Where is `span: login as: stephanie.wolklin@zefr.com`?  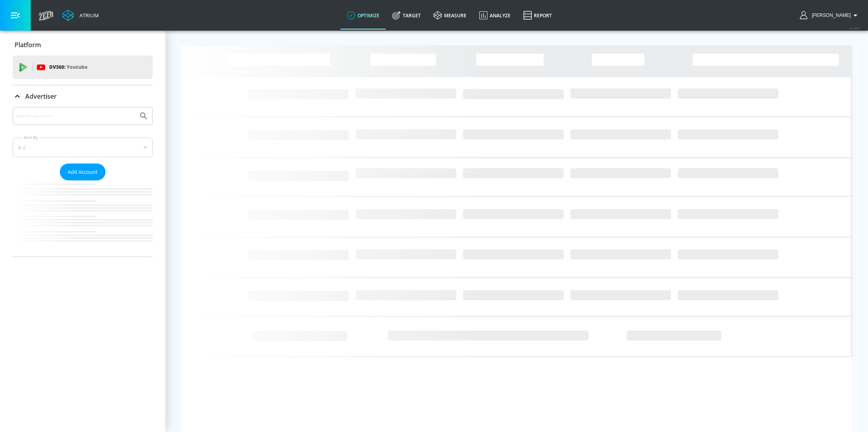
span: login as: stephanie.wolklin@zefr.com is located at coordinates (829, 16).